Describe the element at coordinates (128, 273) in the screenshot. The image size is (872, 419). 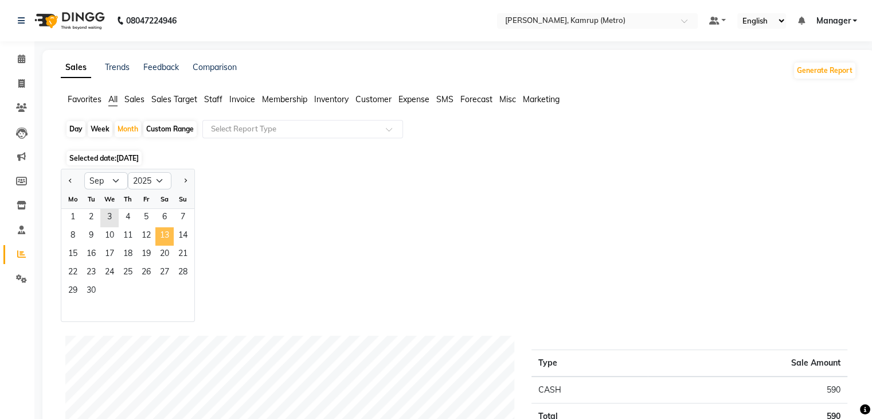
I see `div: Thursday, September 25, 2025` at that location.